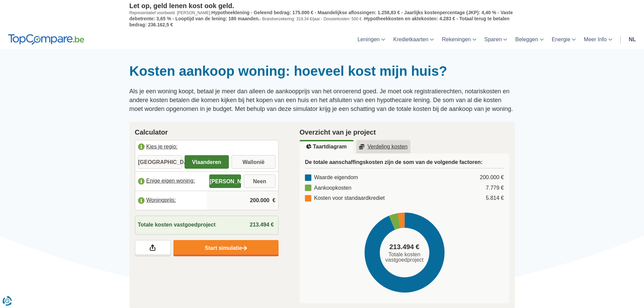 Image resolution: width=644 pixels, height=308 pixels. I want to click on a: Energie, so click(563, 39).